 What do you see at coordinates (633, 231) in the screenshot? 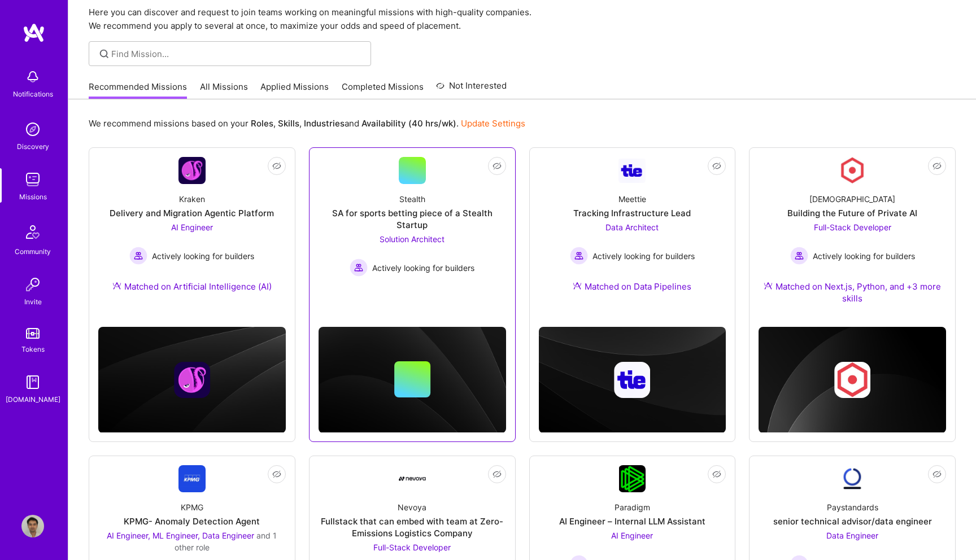
I see `a: Company LogoMeettieTracking Infrastructure LeadData Architect Actively looking for buildersActive...` at bounding box center [633, 231].